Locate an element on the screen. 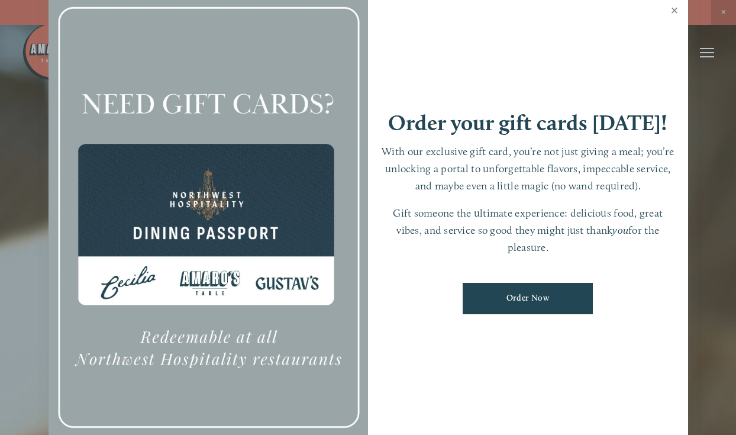 The height and width of the screenshot is (435, 736). a: Order Now is located at coordinates (527, 298).